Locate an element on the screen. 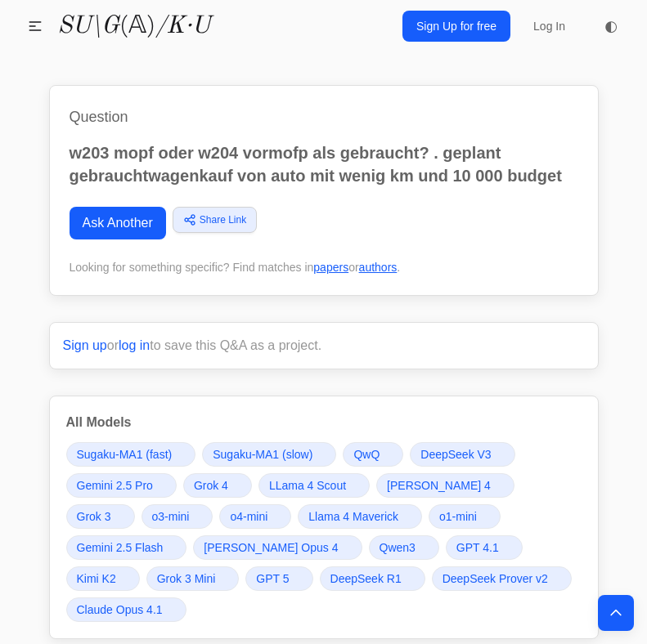 This screenshot has height=644, width=647. a: Ask Another is located at coordinates (118, 223).